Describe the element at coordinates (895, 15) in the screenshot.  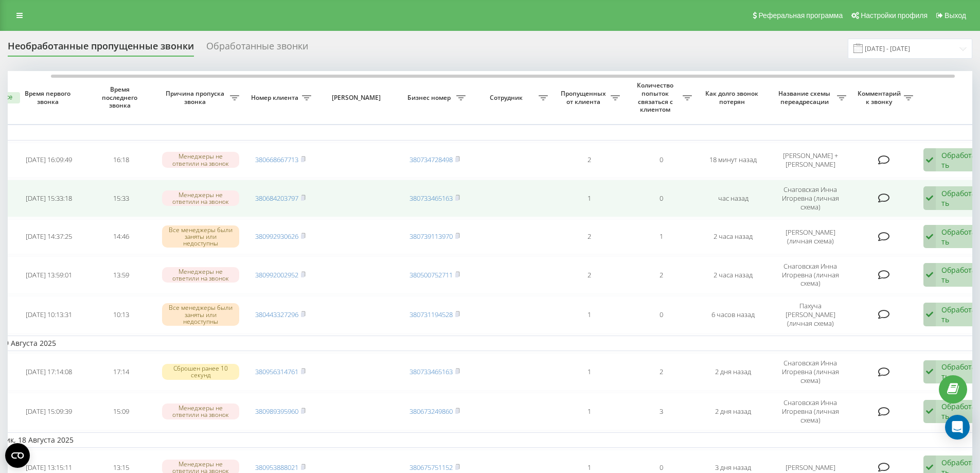
I see `span: Настройки профиля` at that location.